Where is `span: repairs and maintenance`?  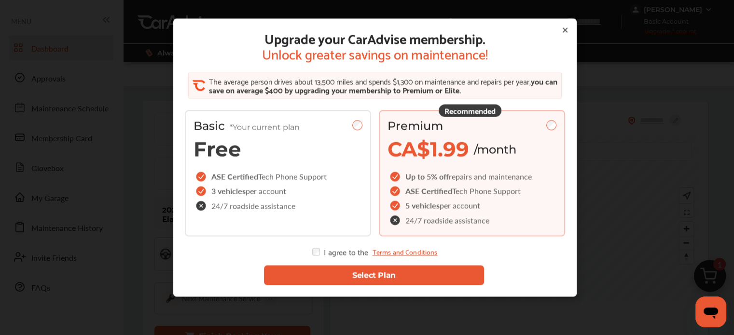 span: repairs and maintenance is located at coordinates (490, 177).